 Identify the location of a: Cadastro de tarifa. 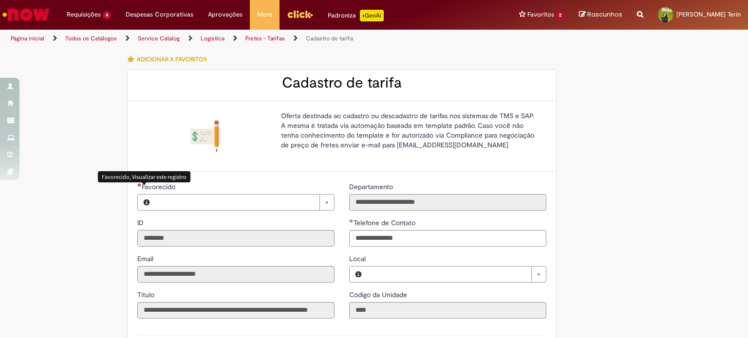
(329, 38).